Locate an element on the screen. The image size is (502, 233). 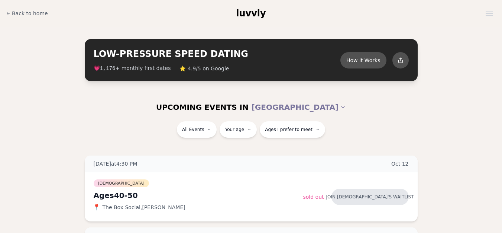
h2: LOW-PRESSURE SPEED DATING is located at coordinates (217, 54).